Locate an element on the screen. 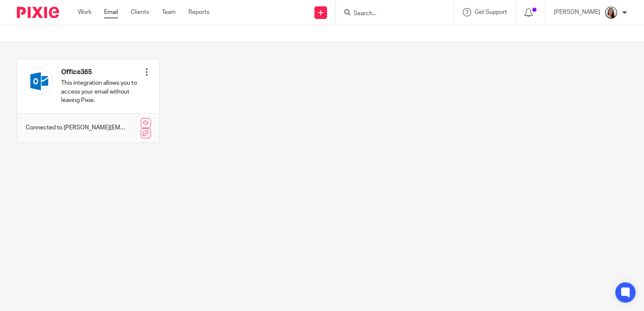  img: Profile.png is located at coordinates (611, 13).